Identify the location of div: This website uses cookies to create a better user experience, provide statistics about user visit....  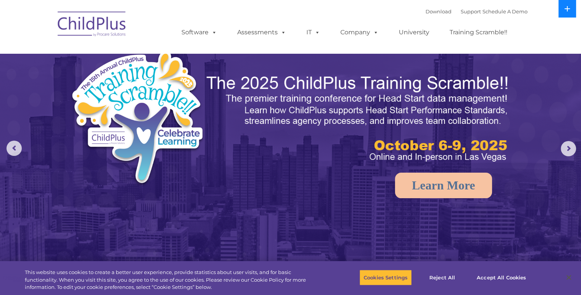
(172, 280).